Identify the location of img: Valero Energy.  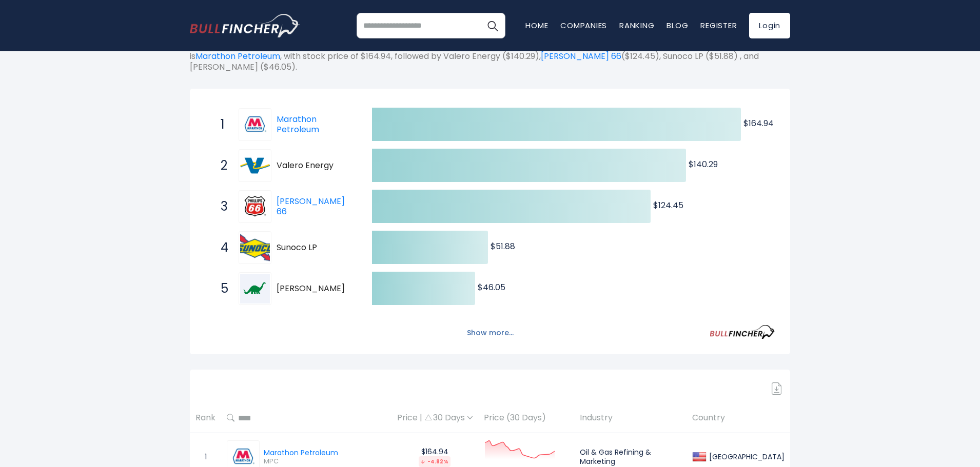
(255, 166).